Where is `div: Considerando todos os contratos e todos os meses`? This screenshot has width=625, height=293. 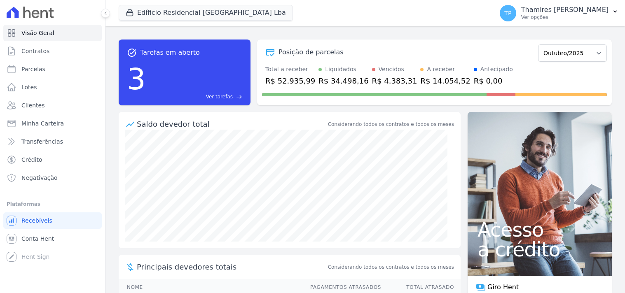 div: Considerando todos os contratos e todos os meses is located at coordinates (391, 124).